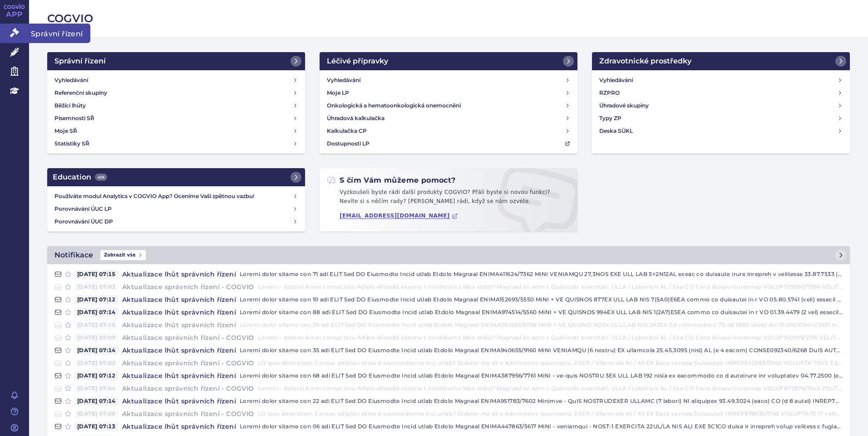  Describe the element at coordinates (721, 61) in the screenshot. I see `a: Zdravotnické prostředky` at that location.